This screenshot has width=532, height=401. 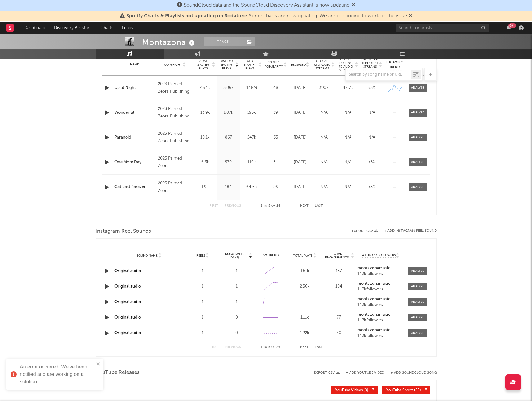 What do you see at coordinates (346, 65) in the screenshot?
I see `span: Global Rolling 7D Audio Streams` at bounding box center [346, 65].